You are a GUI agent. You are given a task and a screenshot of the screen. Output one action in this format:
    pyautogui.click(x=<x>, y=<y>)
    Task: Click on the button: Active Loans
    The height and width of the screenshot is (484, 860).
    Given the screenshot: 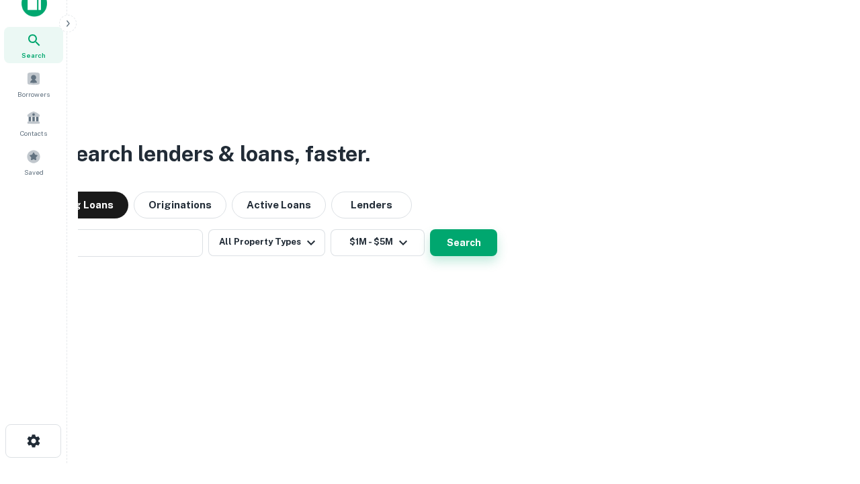 What is the action you would take?
    pyautogui.click(x=279, y=205)
    